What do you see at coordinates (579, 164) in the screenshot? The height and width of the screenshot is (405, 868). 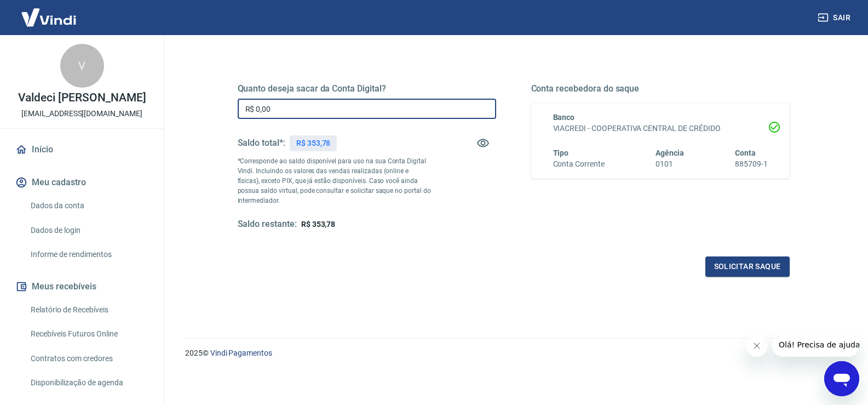 I see `h6: Conta Corrente` at bounding box center [579, 164].